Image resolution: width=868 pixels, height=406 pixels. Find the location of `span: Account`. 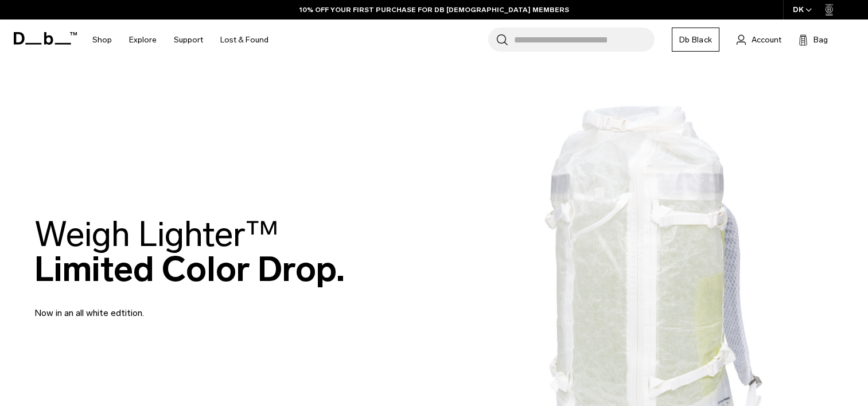

span: Account is located at coordinates (766, 39).